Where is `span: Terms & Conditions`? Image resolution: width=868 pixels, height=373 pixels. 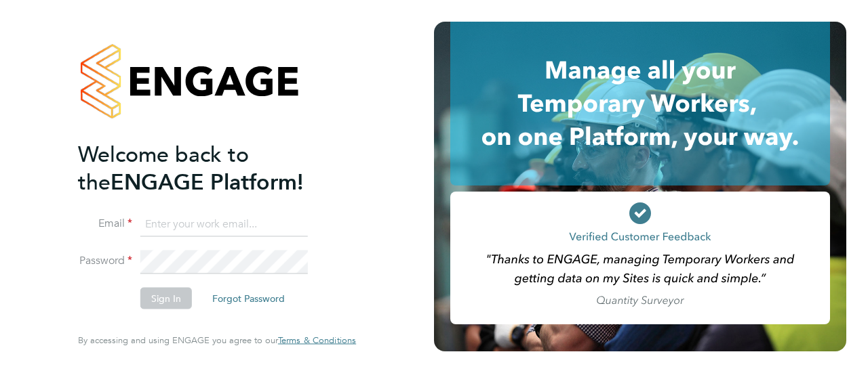
span: Terms & Conditions is located at coordinates (317, 340).